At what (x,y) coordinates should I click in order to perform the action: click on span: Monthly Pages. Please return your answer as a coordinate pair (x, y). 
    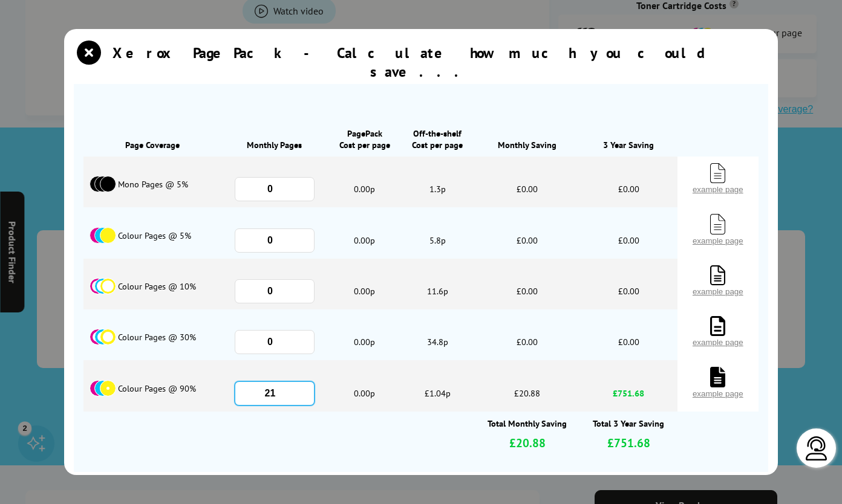
    Looking at the image, I should click on (275, 139).